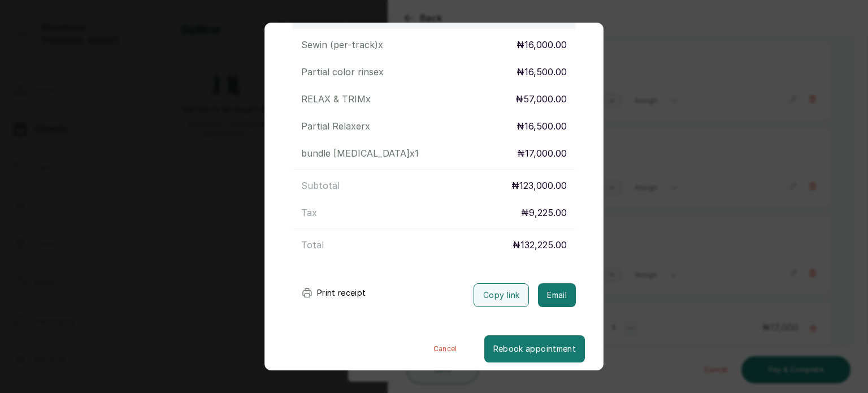  What do you see at coordinates (321, 186) in the screenshot?
I see `p: Subtotal` at bounding box center [321, 186].